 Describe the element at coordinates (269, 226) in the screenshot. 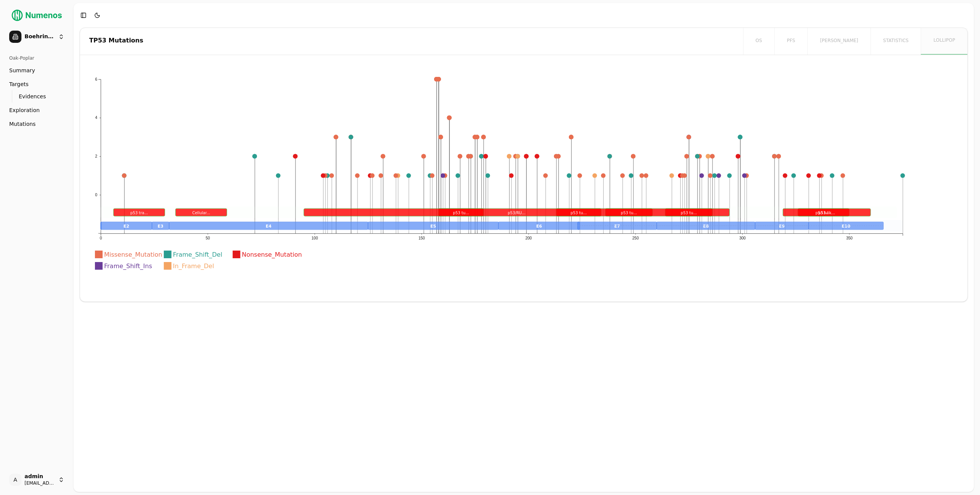

I see `text: E4` at that location.